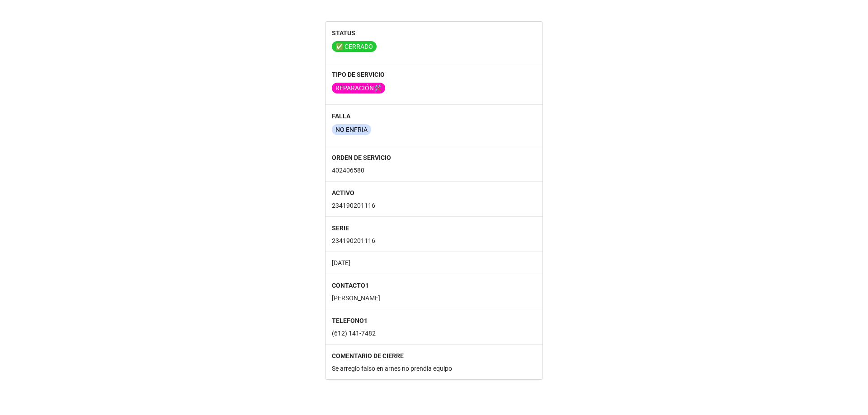  I want to click on div: ✅ CERRADO, so click(354, 46).